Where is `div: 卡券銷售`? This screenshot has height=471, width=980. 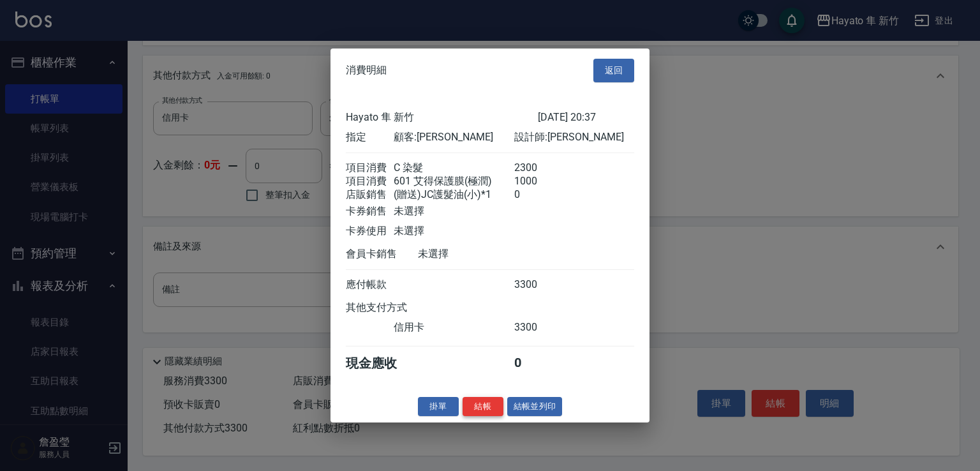 div: 卡券銷售 is located at coordinates (370, 211).